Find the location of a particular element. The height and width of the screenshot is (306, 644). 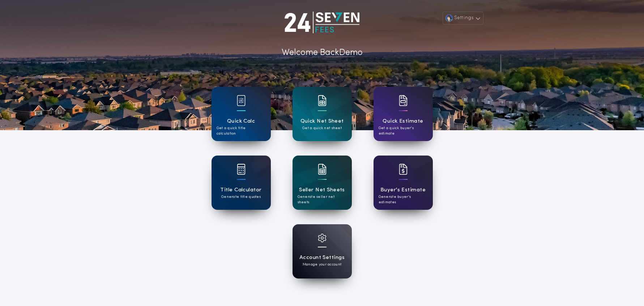

a: card iconSeller Net SheetsGenerate seller net sheets is located at coordinates (322, 183).